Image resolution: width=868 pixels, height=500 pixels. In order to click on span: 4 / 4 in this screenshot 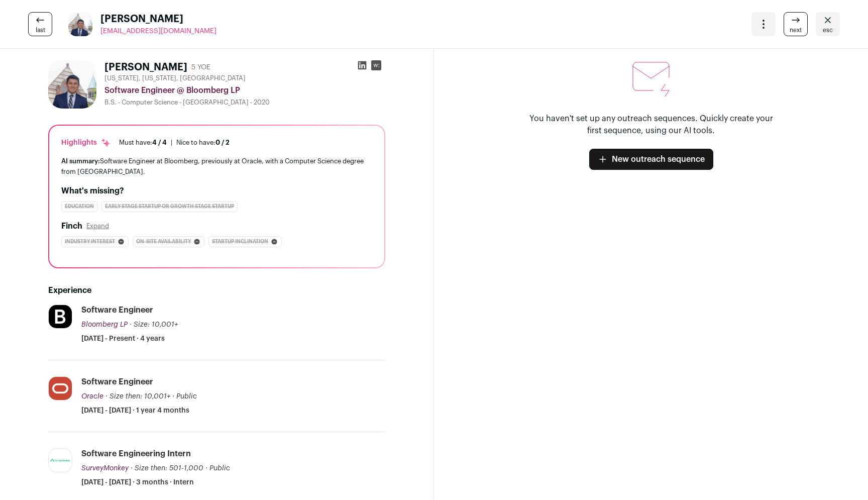, I will do `click(160, 143)`.